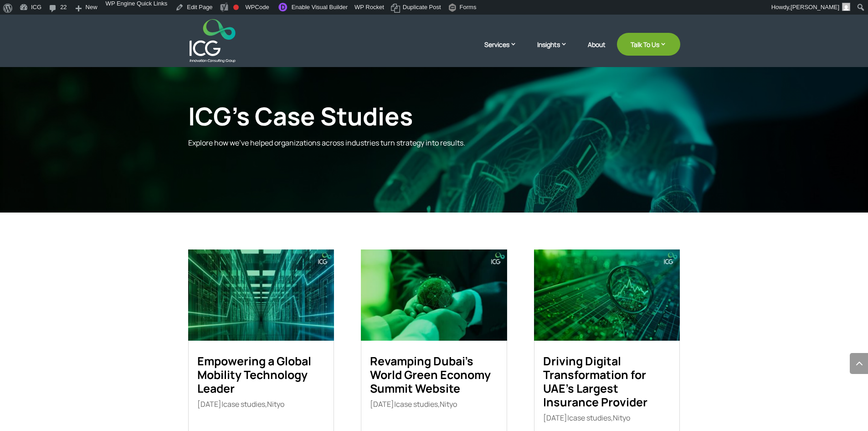 This screenshot has height=431, width=868. What do you see at coordinates (327, 143) in the screenshot?
I see `span: Explore how we’ve helped organizations across industries turn strategy into results.` at bounding box center [327, 143].